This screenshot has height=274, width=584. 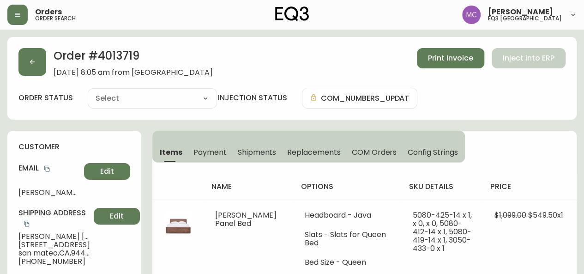 I want to click on span: Shipments, so click(x=257, y=152).